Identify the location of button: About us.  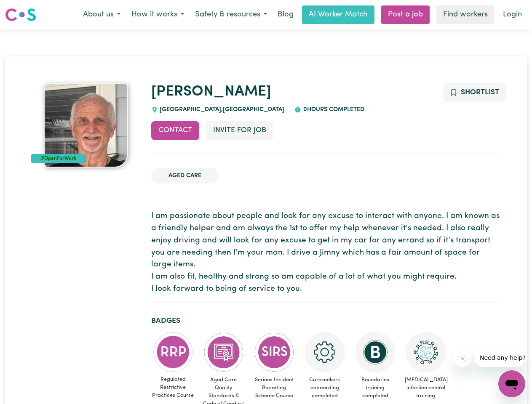
(101, 15).